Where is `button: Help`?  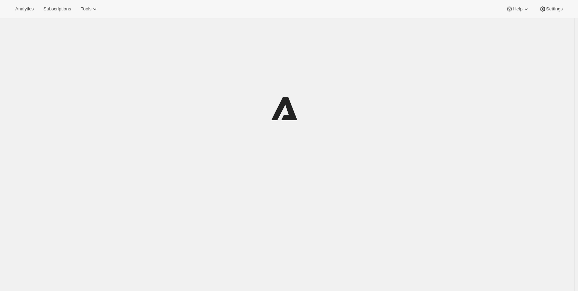 button: Help is located at coordinates (517, 9).